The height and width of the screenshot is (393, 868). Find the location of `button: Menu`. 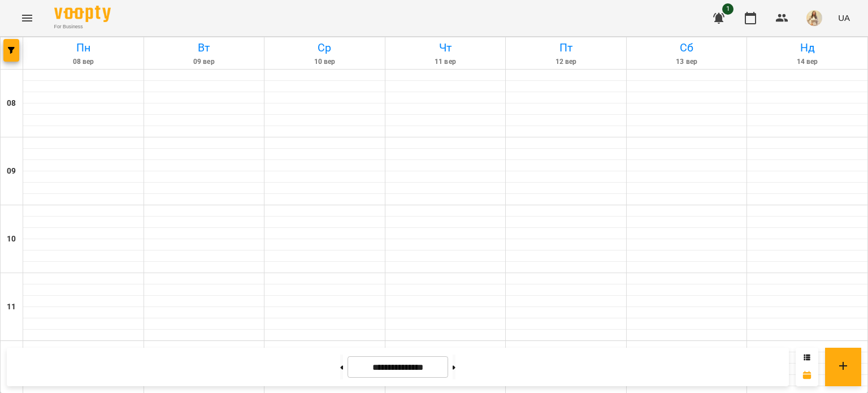

button: Menu is located at coordinates (27, 18).